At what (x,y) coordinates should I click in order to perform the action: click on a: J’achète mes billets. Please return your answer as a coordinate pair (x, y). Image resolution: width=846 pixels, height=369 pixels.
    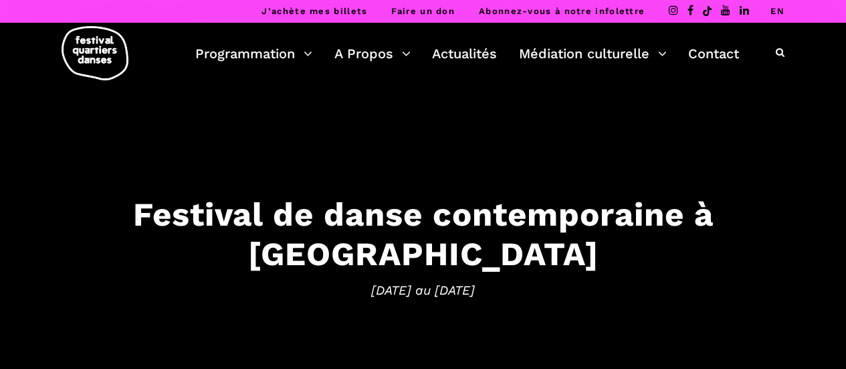
    Looking at the image, I should click on (314, 11).